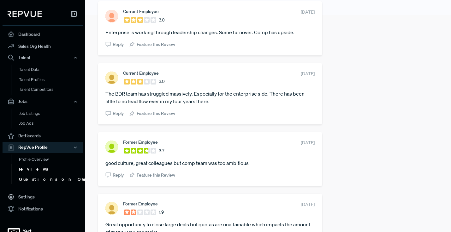 Image resolution: width=451 pixels, height=232 pixels. I want to click on a: Profile Overview, so click(51, 159).